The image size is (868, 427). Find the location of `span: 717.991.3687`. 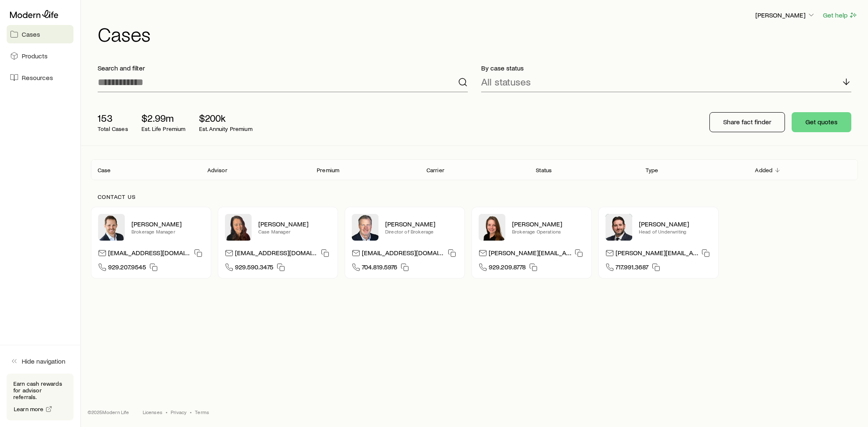

span: 717.991.3687 is located at coordinates (632, 268).